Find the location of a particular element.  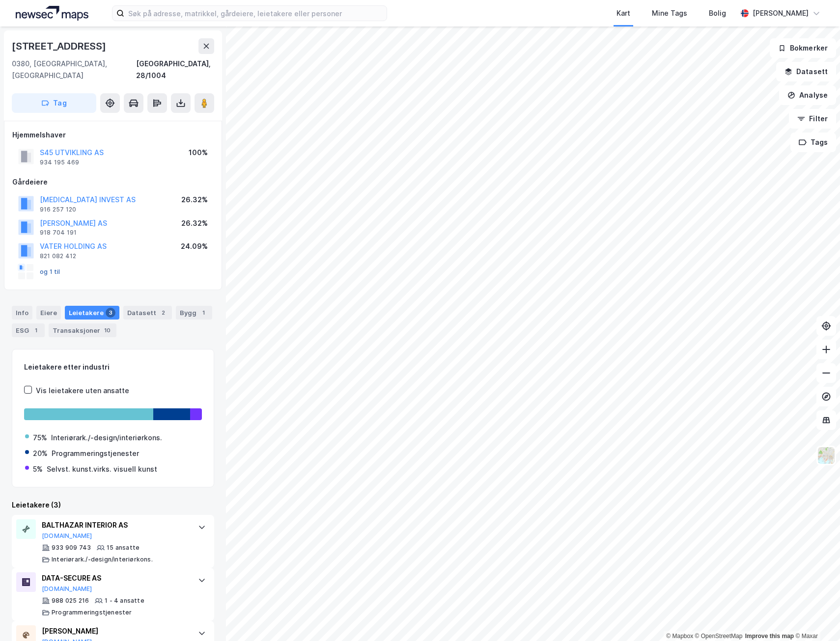

div: 933 909 743 is located at coordinates (71, 548).